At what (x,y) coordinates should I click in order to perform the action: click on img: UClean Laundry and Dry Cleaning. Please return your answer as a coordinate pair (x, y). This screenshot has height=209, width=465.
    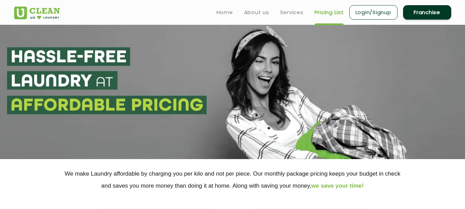
    Looking at the image, I should click on (37, 13).